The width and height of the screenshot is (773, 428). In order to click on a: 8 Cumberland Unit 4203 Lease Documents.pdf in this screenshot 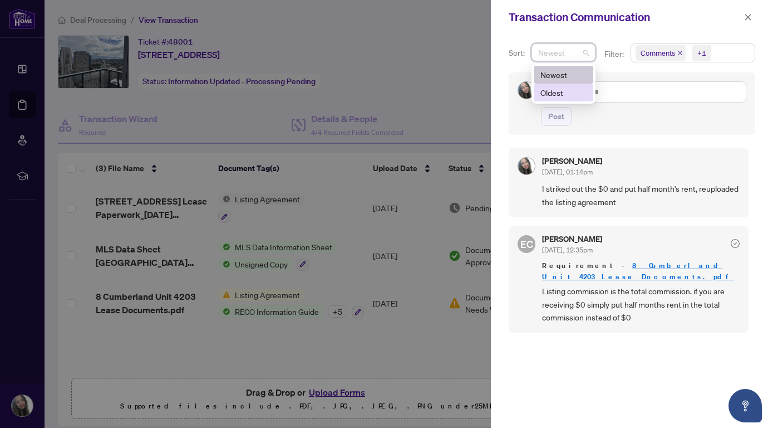, I will do `click(638, 271)`.